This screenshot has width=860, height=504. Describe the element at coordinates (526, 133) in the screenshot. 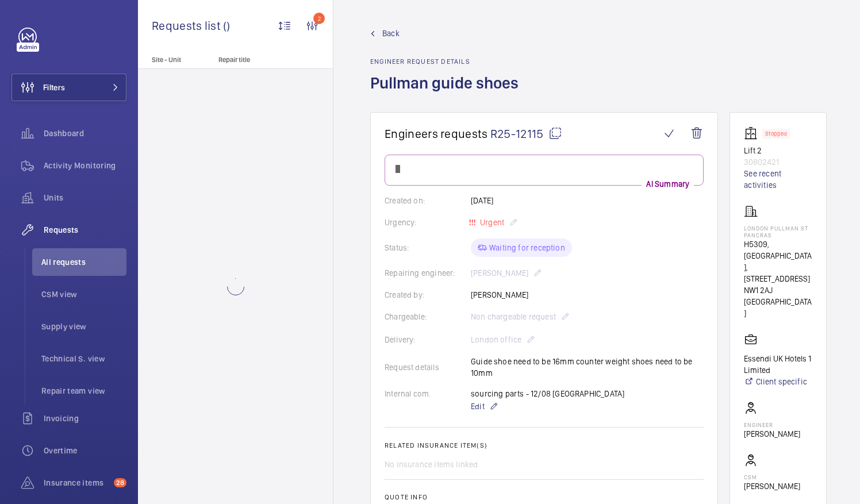

I see `span: R25-12115` at that location.